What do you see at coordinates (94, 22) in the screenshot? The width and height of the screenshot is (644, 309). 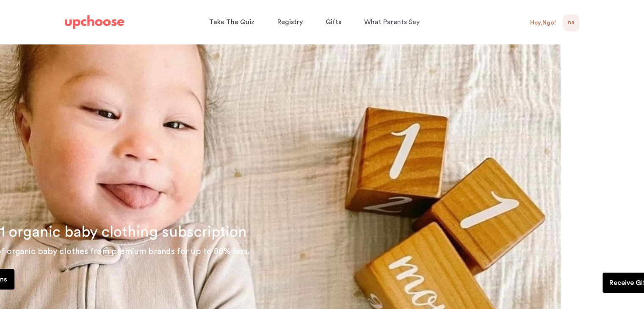 I see `img: UpChoose` at bounding box center [94, 22].